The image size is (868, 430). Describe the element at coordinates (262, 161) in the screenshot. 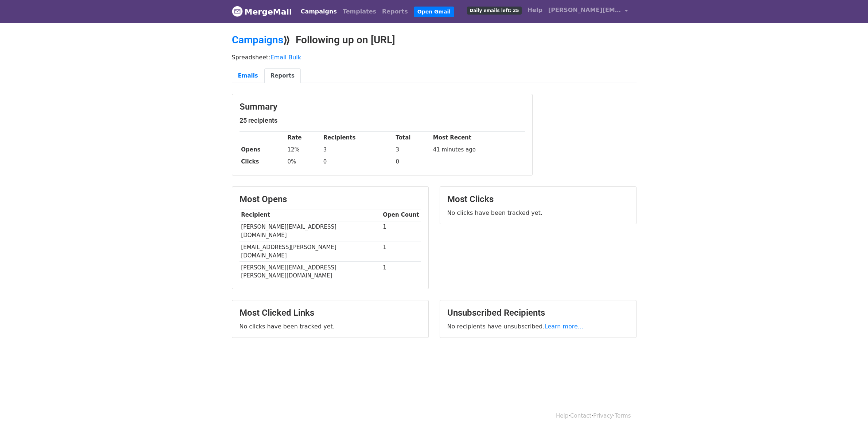

I see `th: Clicks` at that location.